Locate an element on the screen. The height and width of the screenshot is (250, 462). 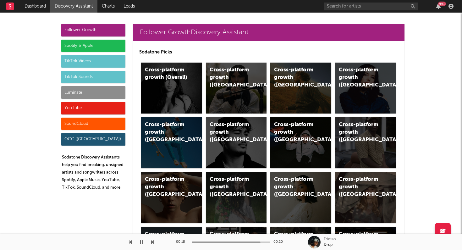
div: TikTok Sounds is located at coordinates (93, 77).